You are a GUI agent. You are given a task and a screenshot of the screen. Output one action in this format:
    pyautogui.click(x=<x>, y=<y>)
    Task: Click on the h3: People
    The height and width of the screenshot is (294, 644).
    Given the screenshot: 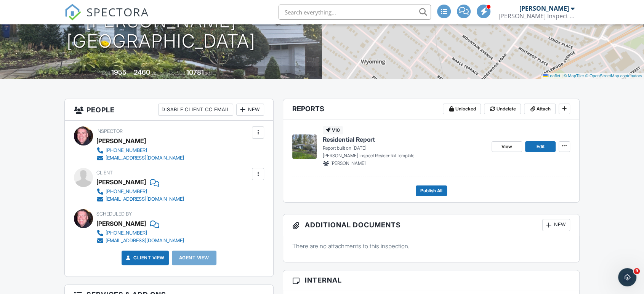 What is the action you would take?
    pyautogui.click(x=169, y=110)
    